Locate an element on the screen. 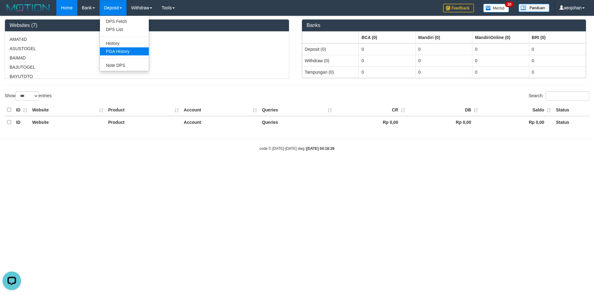 This screenshot has width=594, height=295. button: Open LiveChat chat widget is located at coordinates (12, 12).